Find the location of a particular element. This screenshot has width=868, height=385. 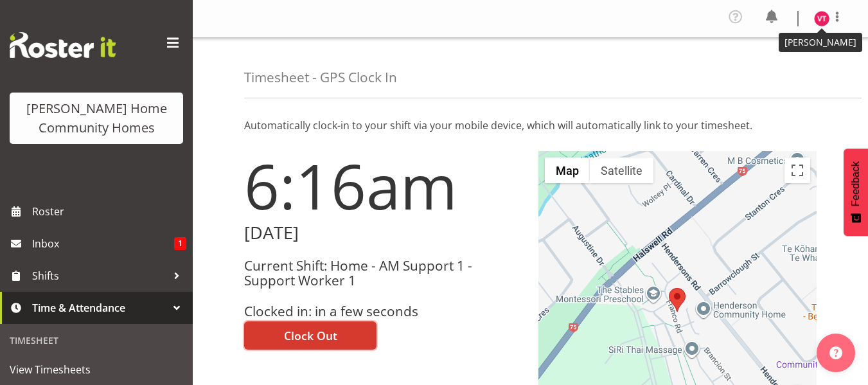

span: 1 is located at coordinates (180, 244).